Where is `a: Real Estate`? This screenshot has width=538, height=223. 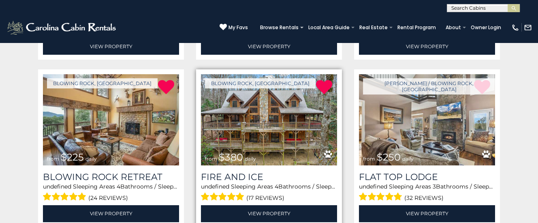
a: Real Estate is located at coordinates (373, 28).